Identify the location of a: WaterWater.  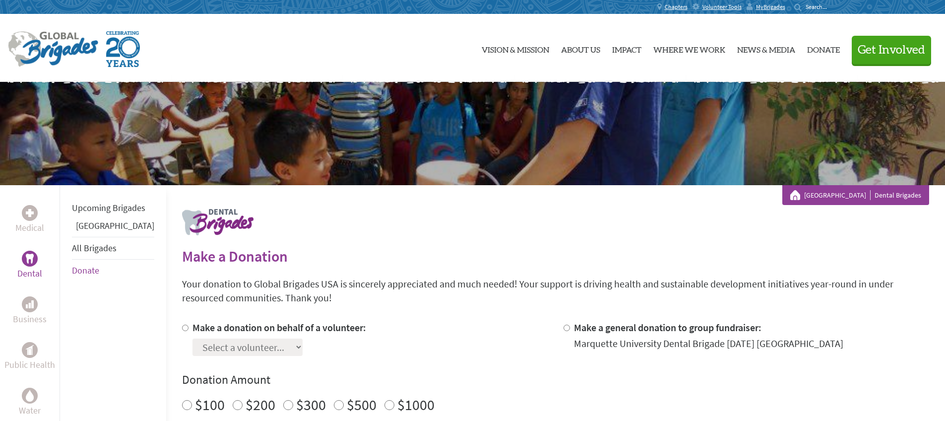
(30, 402).